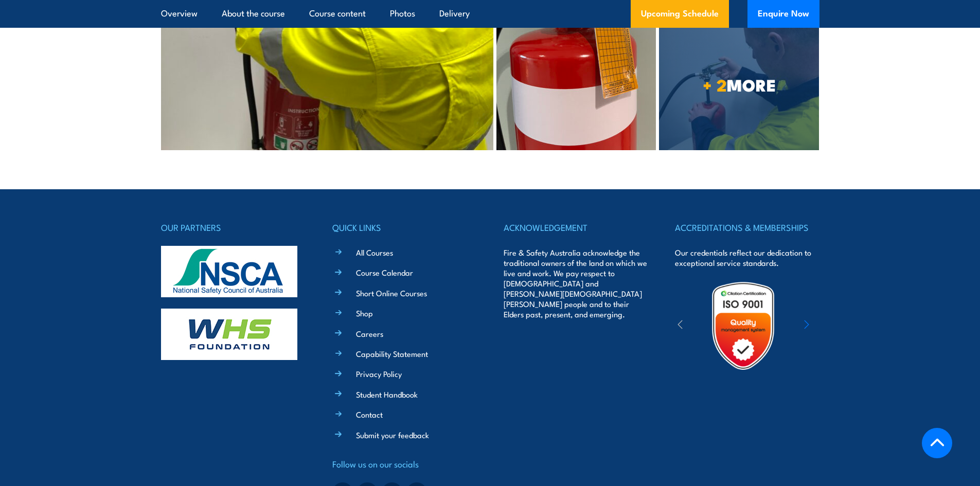 This screenshot has width=980, height=486. Describe the element at coordinates (576, 283) in the screenshot. I see `p: Fire & Safety Australia acknowledge the traditional owners of the land on which we live and work....` at that location.